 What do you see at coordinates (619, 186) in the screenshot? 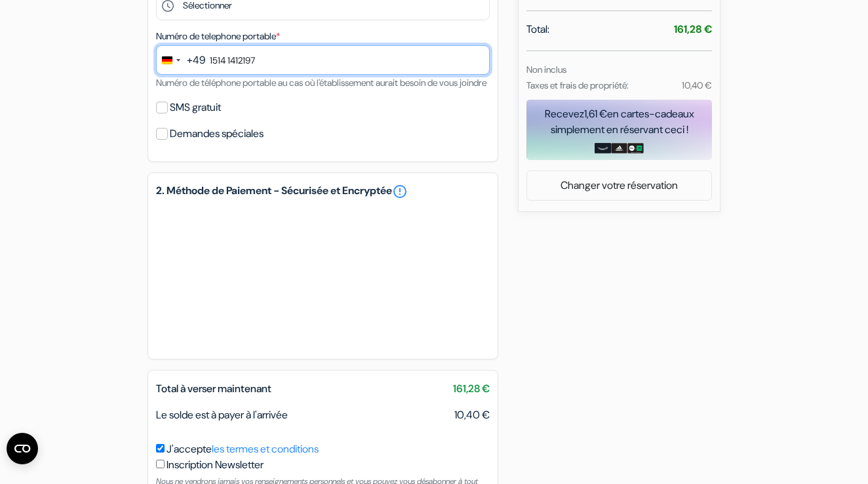
I see `a: Changer votre réservation` at bounding box center [619, 186].